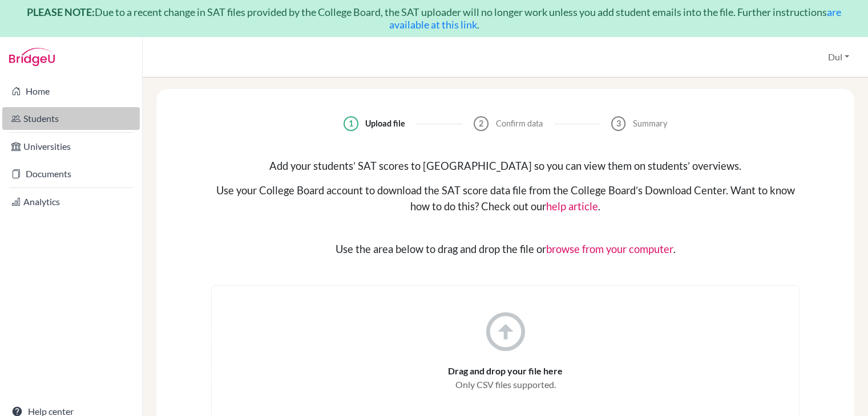 The image size is (868, 416). What do you see at coordinates (71, 173) in the screenshot?
I see `a: Documents` at bounding box center [71, 173].